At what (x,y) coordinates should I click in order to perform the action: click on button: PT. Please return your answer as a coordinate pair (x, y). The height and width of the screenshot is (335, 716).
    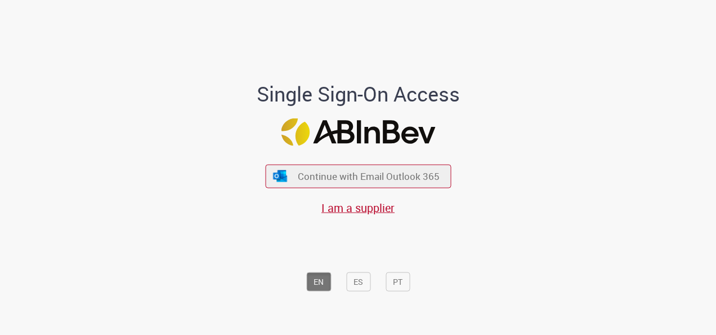
    Looking at the image, I should click on (398, 281).